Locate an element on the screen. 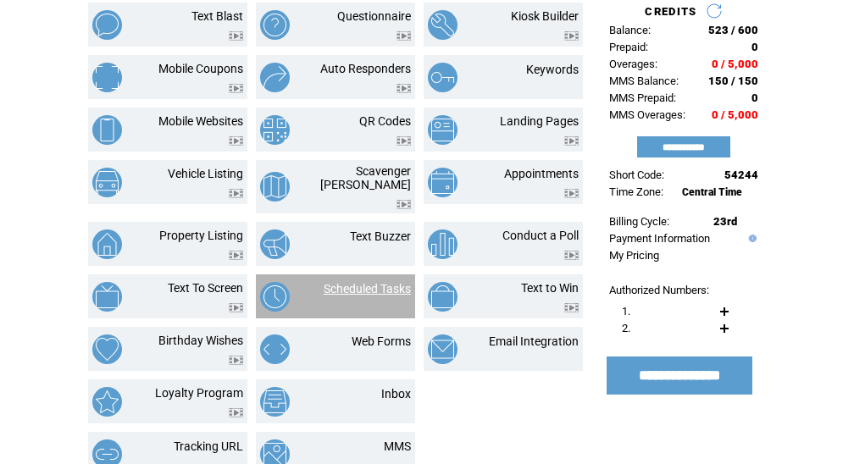  a: Tracking URL is located at coordinates (208, 447).